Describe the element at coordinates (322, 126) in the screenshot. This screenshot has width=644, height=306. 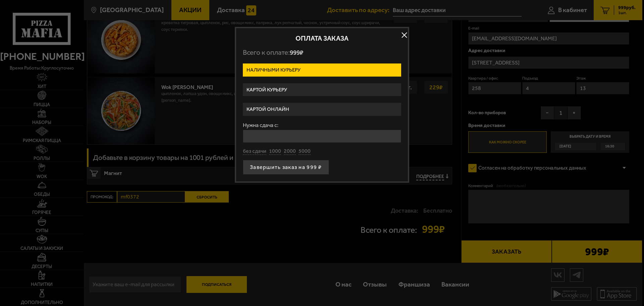
I see `label: Нужна сдача с:` at that location.